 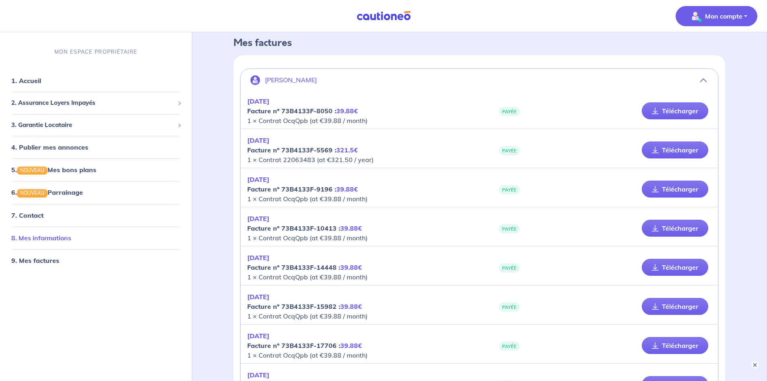 What do you see at coordinates (26, 81) in the screenshot?
I see `a: 1. Accueil` at bounding box center [26, 81].